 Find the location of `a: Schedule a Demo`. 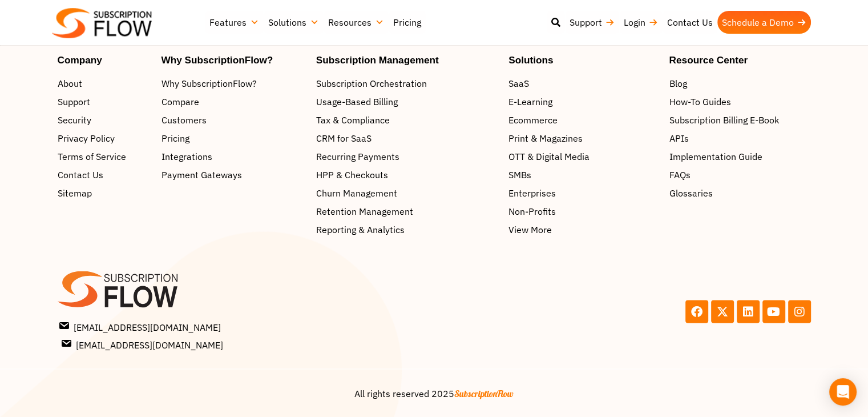

a: Schedule a Demo is located at coordinates (764, 23).